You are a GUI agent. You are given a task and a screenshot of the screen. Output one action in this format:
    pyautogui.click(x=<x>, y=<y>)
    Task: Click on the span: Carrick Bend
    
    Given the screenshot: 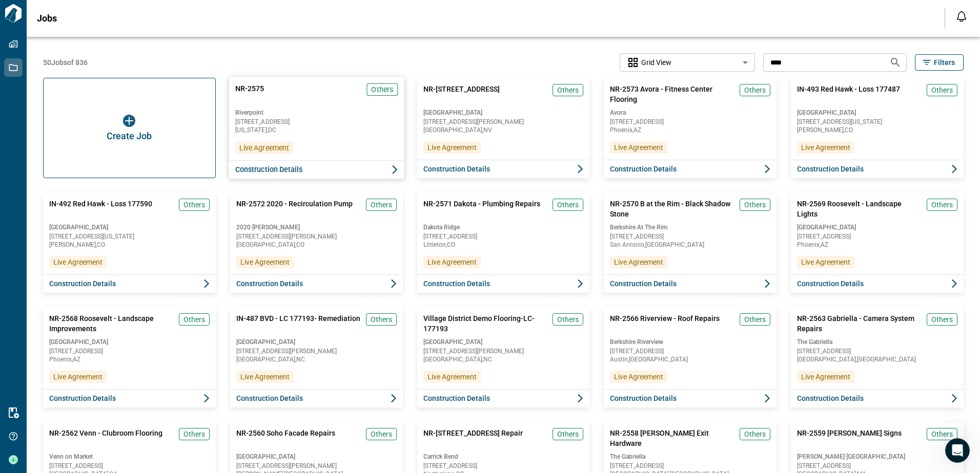 What is the action you would take?
    pyautogui.click(x=503, y=457)
    